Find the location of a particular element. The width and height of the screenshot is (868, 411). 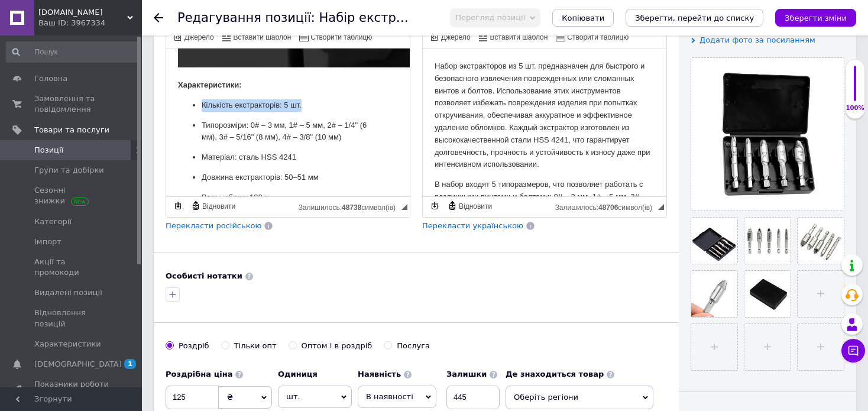

div: 100% is located at coordinates (856, 108).